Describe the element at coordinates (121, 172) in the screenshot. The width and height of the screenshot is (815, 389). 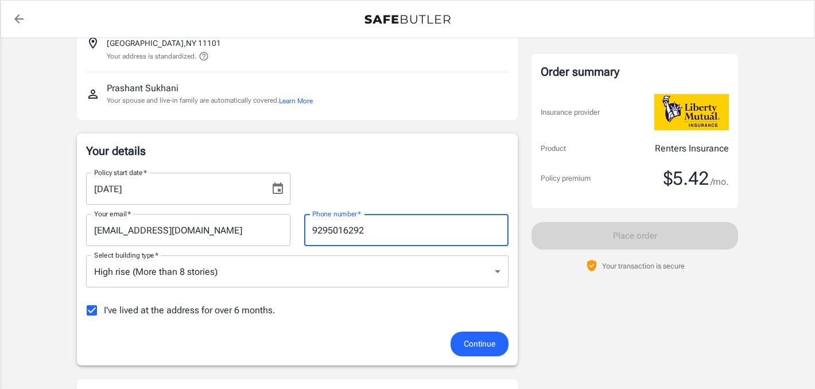
I see `label: Policy start date` at that location.